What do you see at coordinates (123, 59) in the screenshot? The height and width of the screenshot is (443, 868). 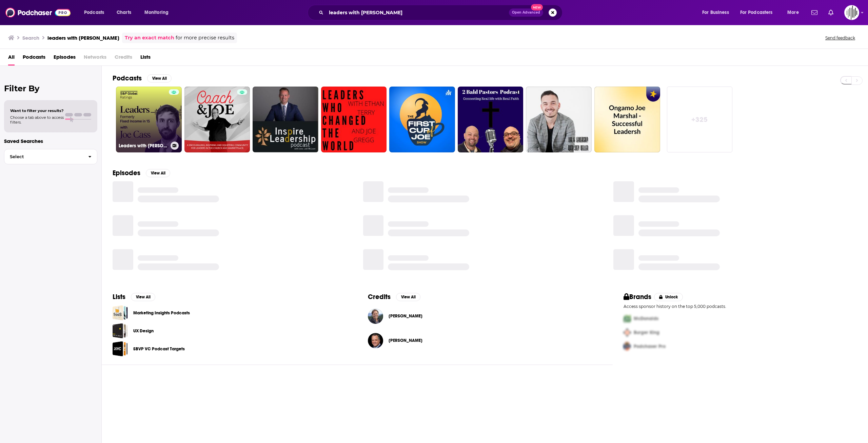 I see `span: Credits` at bounding box center [123, 59].